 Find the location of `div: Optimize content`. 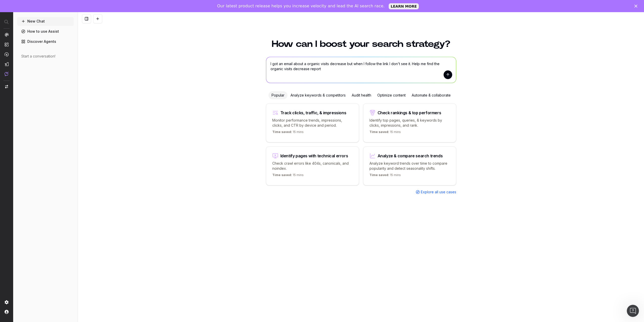

div: Optimize content is located at coordinates (392, 95).